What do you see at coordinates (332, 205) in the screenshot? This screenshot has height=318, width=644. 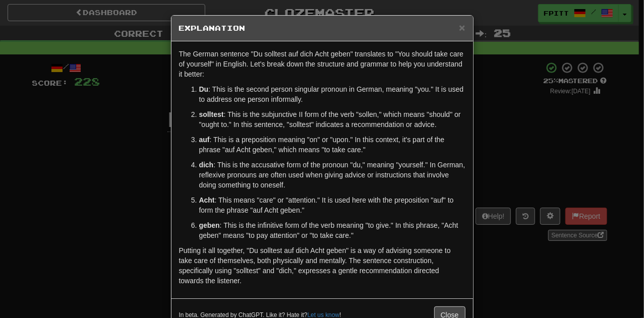 I see `p: : This means "care" or "attention." It is used here with the preposition "auf" to form the phrase...` at bounding box center [332, 205].